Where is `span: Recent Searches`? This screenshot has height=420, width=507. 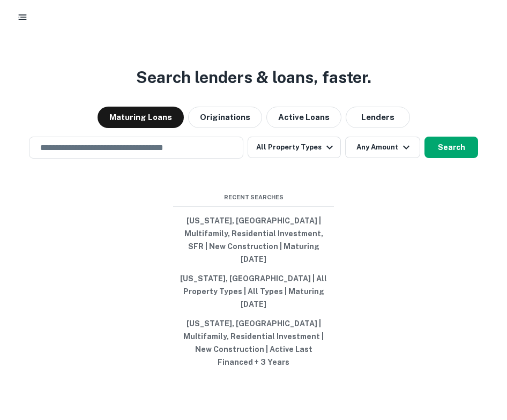 span: Recent Searches is located at coordinates (254, 197).